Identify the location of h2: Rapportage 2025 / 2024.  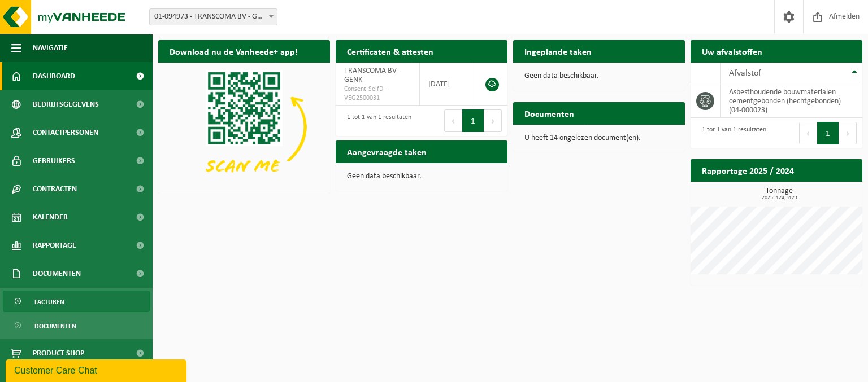
(748, 170).